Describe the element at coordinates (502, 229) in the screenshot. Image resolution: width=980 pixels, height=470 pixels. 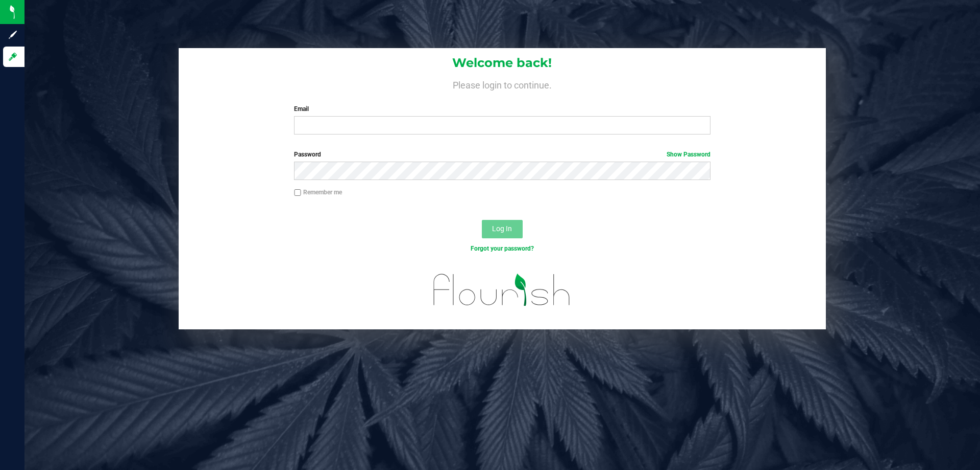
I see `button: Log In` at that location.